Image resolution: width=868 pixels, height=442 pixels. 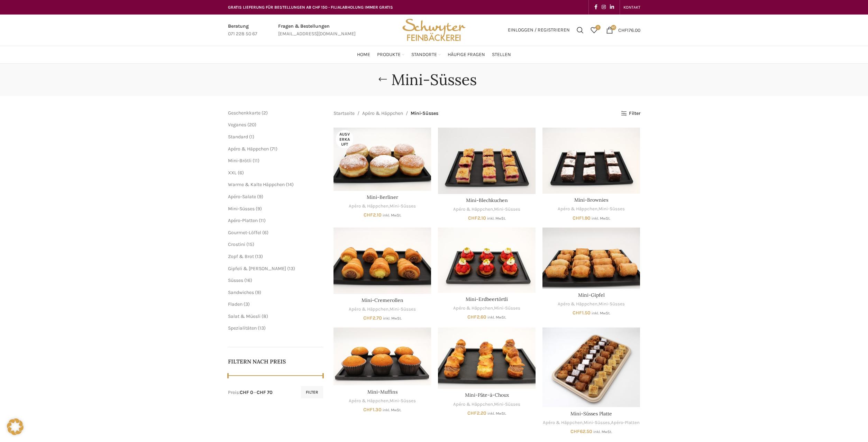 What do you see at coordinates (235, 304) in the screenshot?
I see `span: Fladen` at bounding box center [235, 304].